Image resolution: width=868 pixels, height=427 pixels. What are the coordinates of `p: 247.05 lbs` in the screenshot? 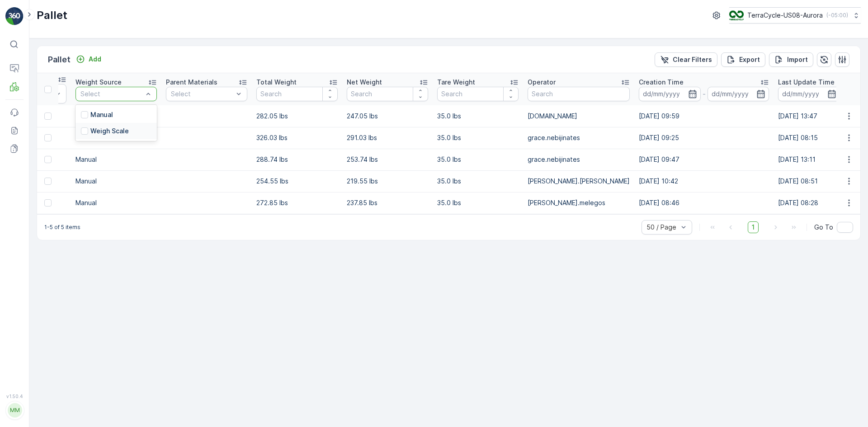 It's located at (387, 116).